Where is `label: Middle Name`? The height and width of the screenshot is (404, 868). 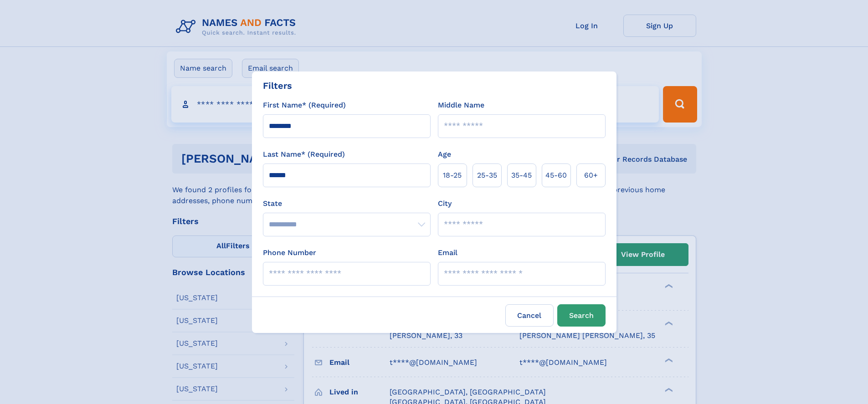
label: Middle Name is located at coordinates (461, 105).